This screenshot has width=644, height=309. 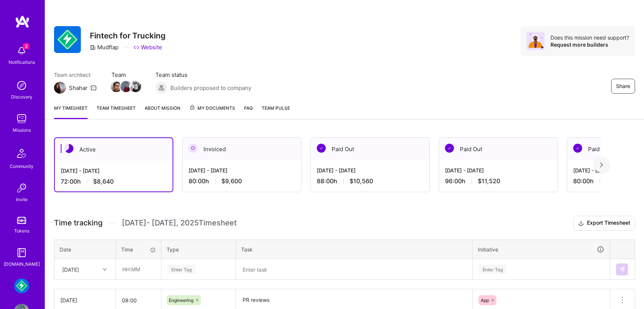 I want to click on a: Team timesheet, so click(x=116, y=111).